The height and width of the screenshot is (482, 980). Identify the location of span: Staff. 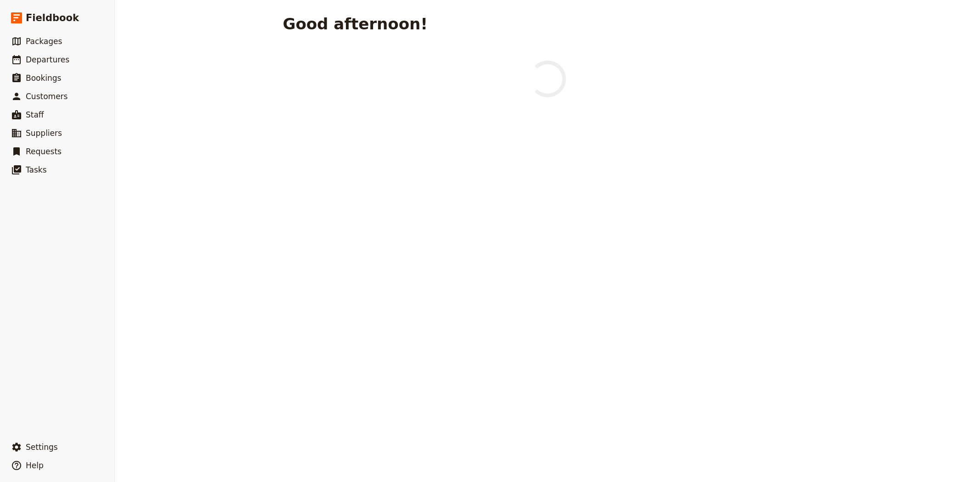
(35, 114).